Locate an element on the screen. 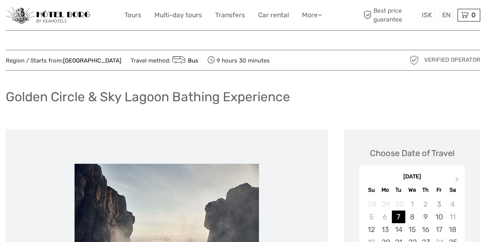 The image size is (486, 242). div: Choose Friday, October 10th, 2025 is located at coordinates (438, 217).